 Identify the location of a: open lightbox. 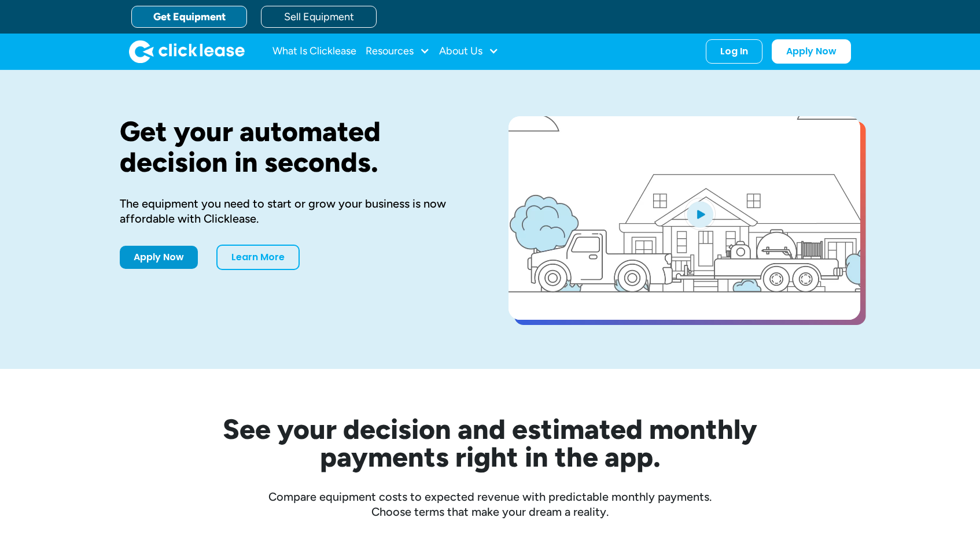
(684, 218).